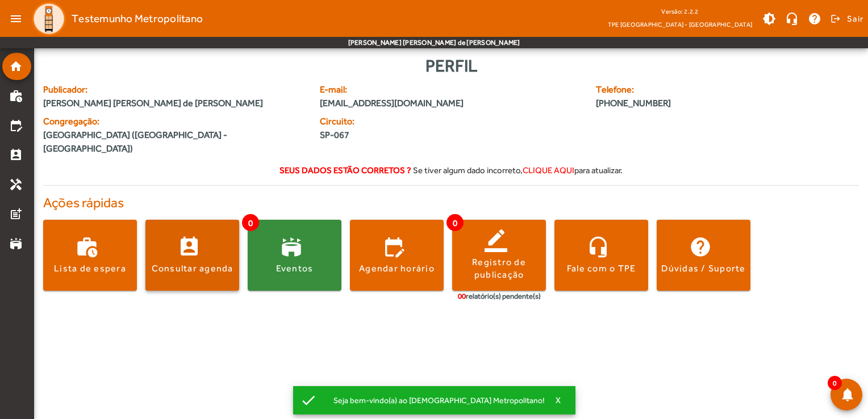 The width and height of the screenshot is (868, 419). I want to click on h4: Ações rápidas, so click(451, 203).